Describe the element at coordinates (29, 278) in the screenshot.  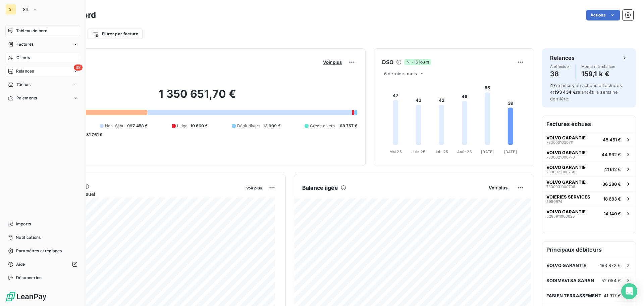
I see `span: Déconnexion` at that location.